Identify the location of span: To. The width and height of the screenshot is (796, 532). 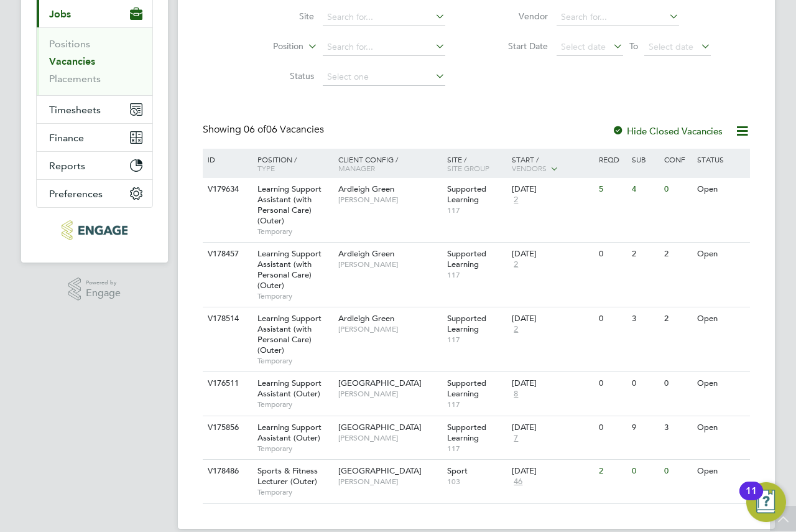
(634, 46).